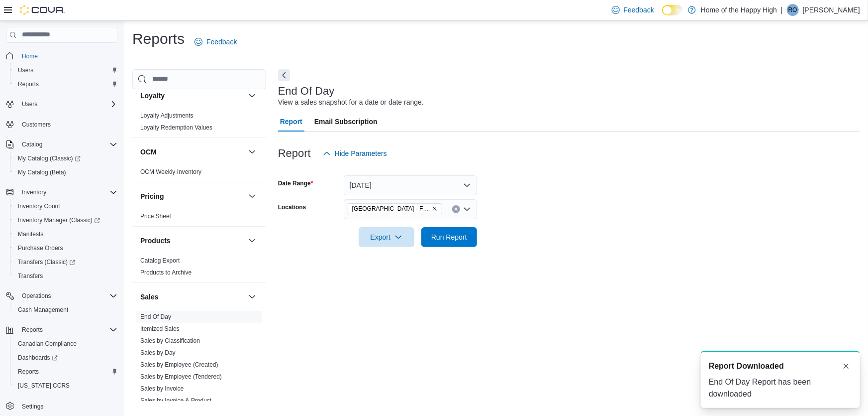 Image resolution: width=868 pixels, height=416 pixels. What do you see at coordinates (291, 122) in the screenshot?
I see `span: Report` at bounding box center [291, 122].